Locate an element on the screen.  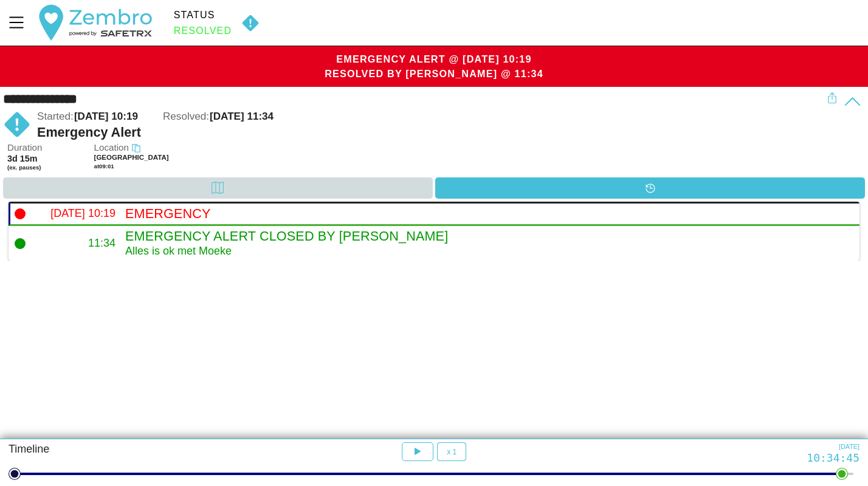
span: Duration is located at coordinates (46, 148).